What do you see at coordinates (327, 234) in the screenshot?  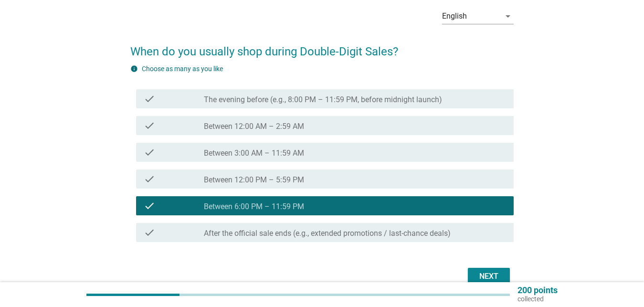 I see `label: After the official sale ends (e.g., extended promotions / last-chance deals)` at bounding box center [327, 234].